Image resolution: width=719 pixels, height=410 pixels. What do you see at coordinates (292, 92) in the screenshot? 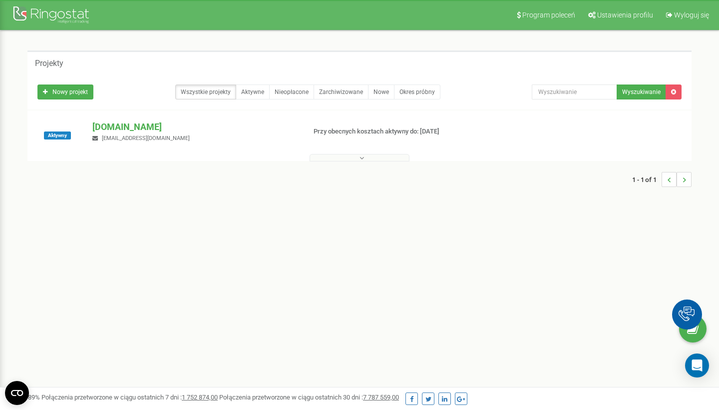
I see `a: Nieopłacone` at bounding box center [292, 92].